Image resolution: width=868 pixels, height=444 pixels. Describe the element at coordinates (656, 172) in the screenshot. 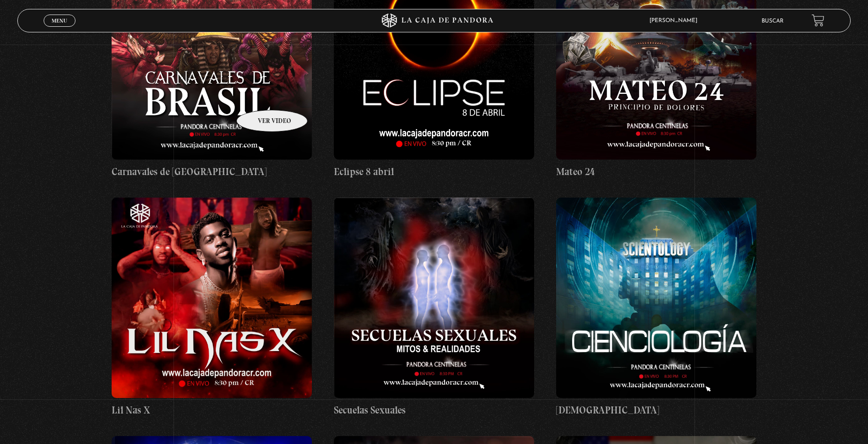

I see `h4: Mateo 24` at that location.